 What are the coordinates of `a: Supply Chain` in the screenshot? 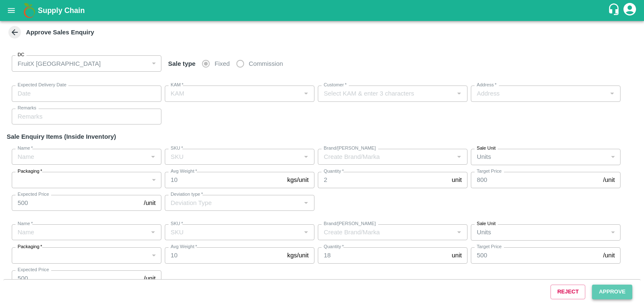 It's located at (322, 10).